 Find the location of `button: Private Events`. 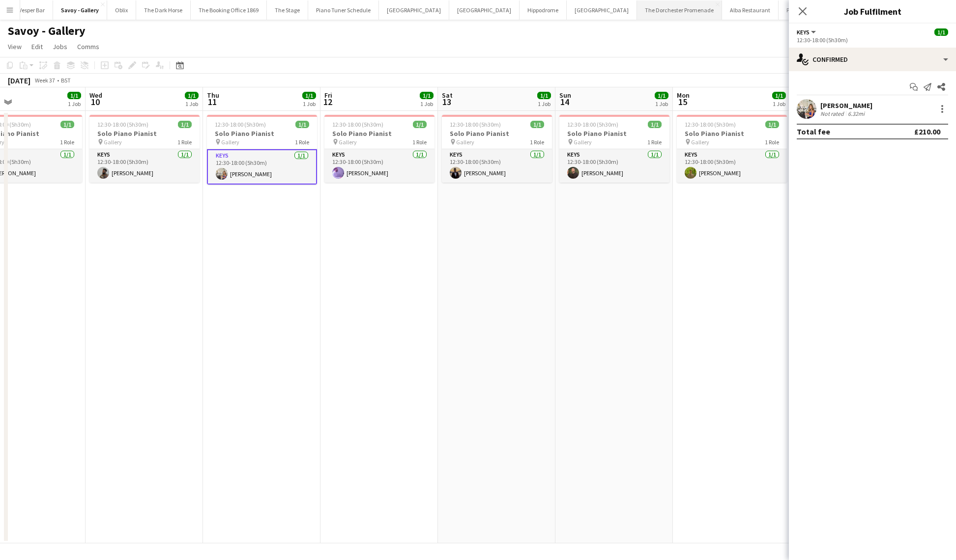

button: Private Events is located at coordinates (804, 10).